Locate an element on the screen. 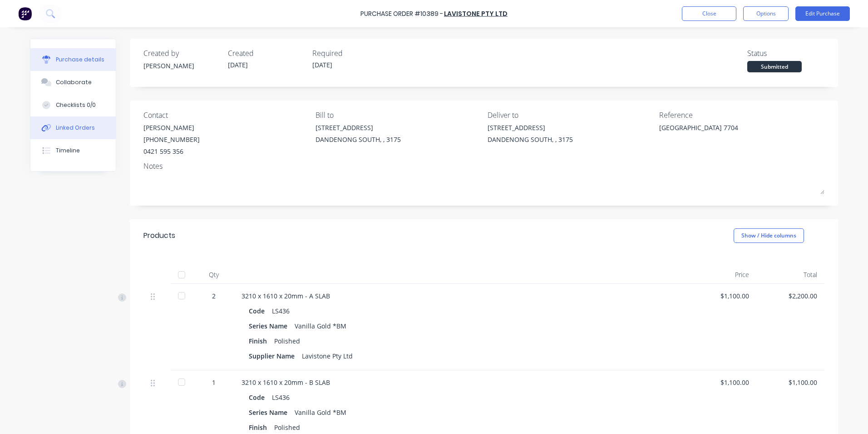  div: 0421 595 356 is located at coordinates (171, 151).